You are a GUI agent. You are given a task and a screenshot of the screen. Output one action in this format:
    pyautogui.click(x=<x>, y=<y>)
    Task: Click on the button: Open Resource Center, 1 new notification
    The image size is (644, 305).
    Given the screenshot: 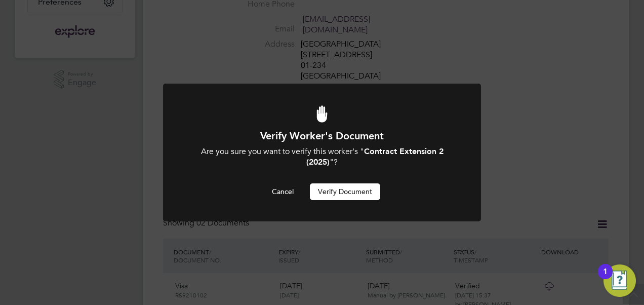 What is the action you would take?
    pyautogui.click(x=620, y=281)
    